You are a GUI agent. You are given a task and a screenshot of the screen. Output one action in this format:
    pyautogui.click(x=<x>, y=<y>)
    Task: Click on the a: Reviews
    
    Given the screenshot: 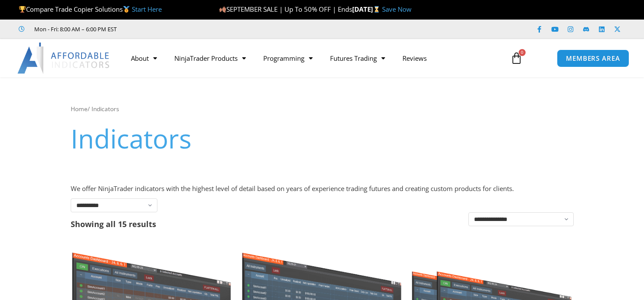 What is the action you would take?
    pyautogui.click(x=415, y=58)
    